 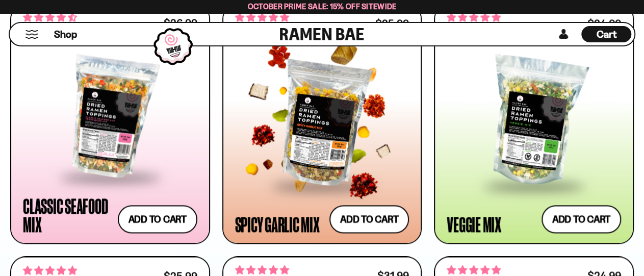 What do you see at coordinates (533, 124) in the screenshot?
I see `a: 4.76 stars 1409 reviews $24.99 Veggie Mix Add to cart` at bounding box center [533, 124].